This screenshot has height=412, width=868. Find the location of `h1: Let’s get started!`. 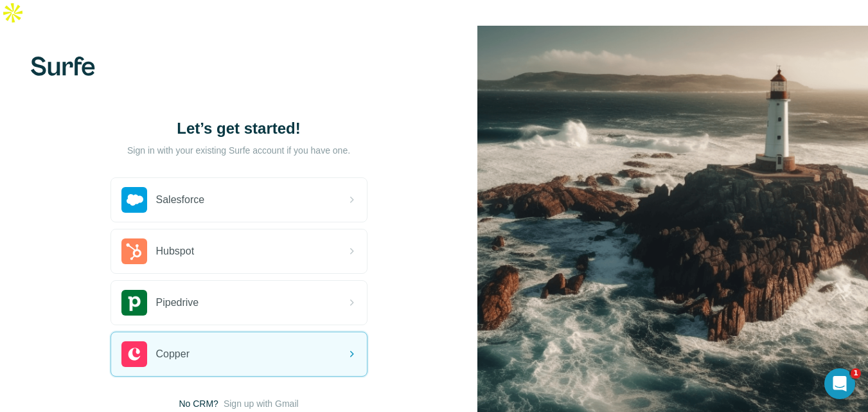

h1: Let’s get started! is located at coordinates (239, 129).